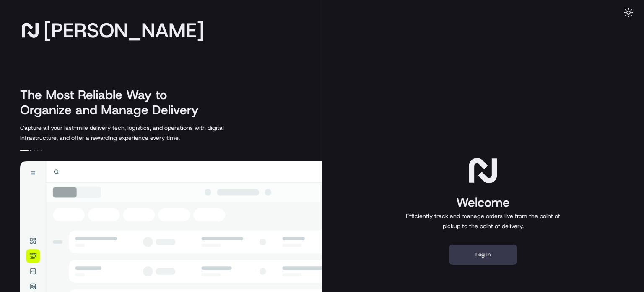 Image resolution: width=644 pixels, height=292 pixels. What do you see at coordinates (483, 254) in the screenshot?
I see `button: Log in` at bounding box center [483, 254].